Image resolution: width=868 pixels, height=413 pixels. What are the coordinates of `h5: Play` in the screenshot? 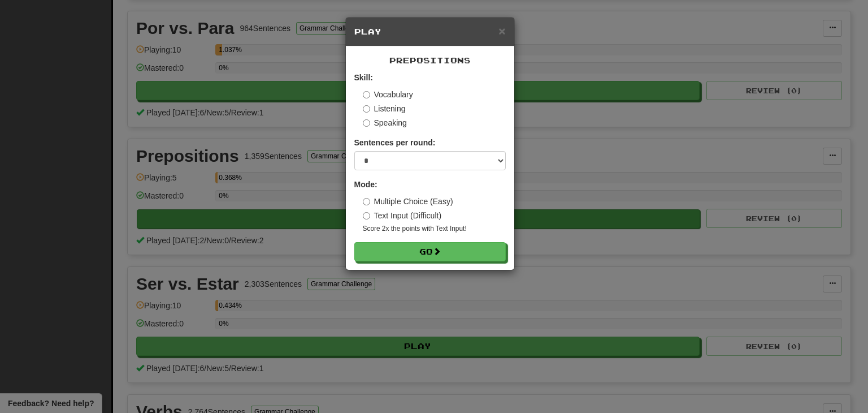 It's located at (430, 32).